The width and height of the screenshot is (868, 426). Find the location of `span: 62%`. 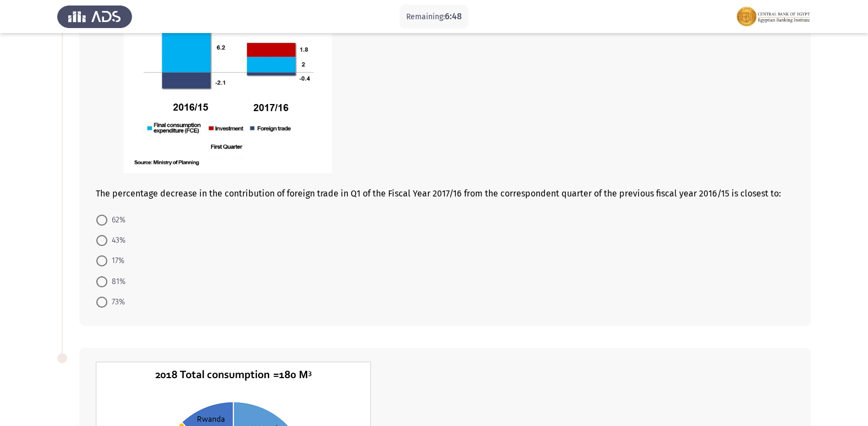

span: 62% is located at coordinates (116, 220).